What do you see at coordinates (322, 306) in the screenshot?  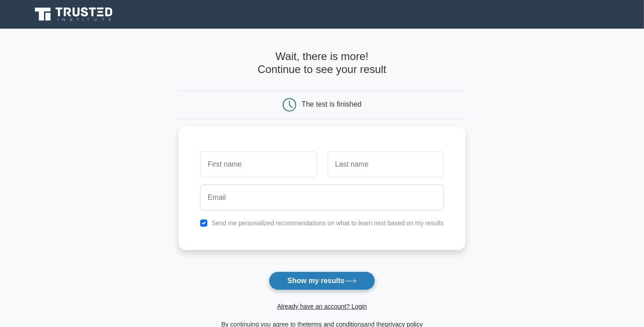 I see `a: Already have an account? Login` at bounding box center [322, 306].